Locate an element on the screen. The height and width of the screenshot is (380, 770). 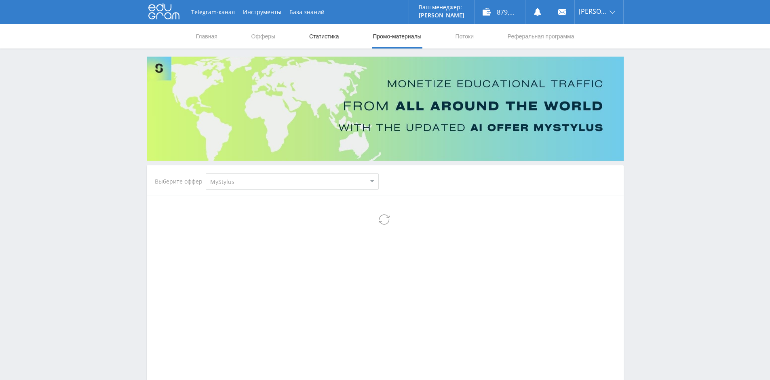
div: Выберите оффер is located at coordinates (180, 181).